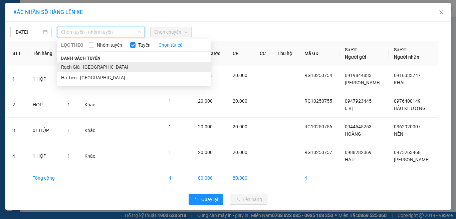 Image resolution: width=456 pixels, height=219 pixels. What do you see at coordinates (408, 153) in the screenshot?
I see `span: 0975263468` at bounding box center [408, 153].